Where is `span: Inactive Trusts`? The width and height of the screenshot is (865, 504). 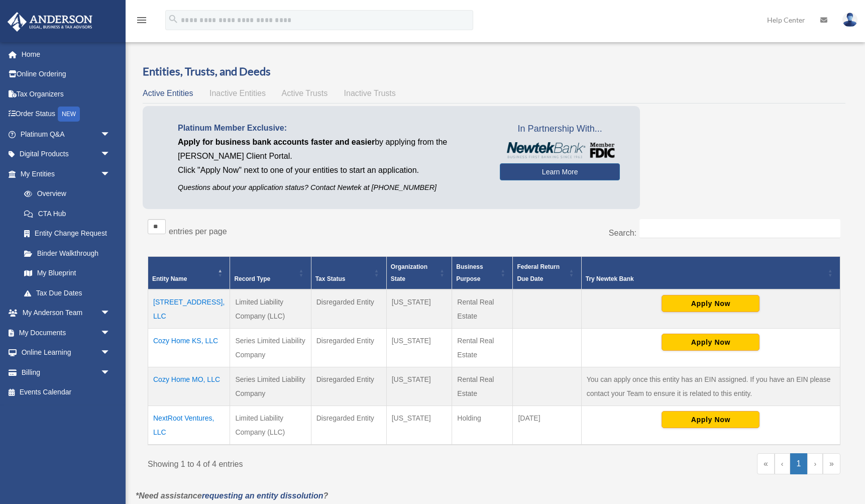 span: Inactive Trusts is located at coordinates (370, 93).